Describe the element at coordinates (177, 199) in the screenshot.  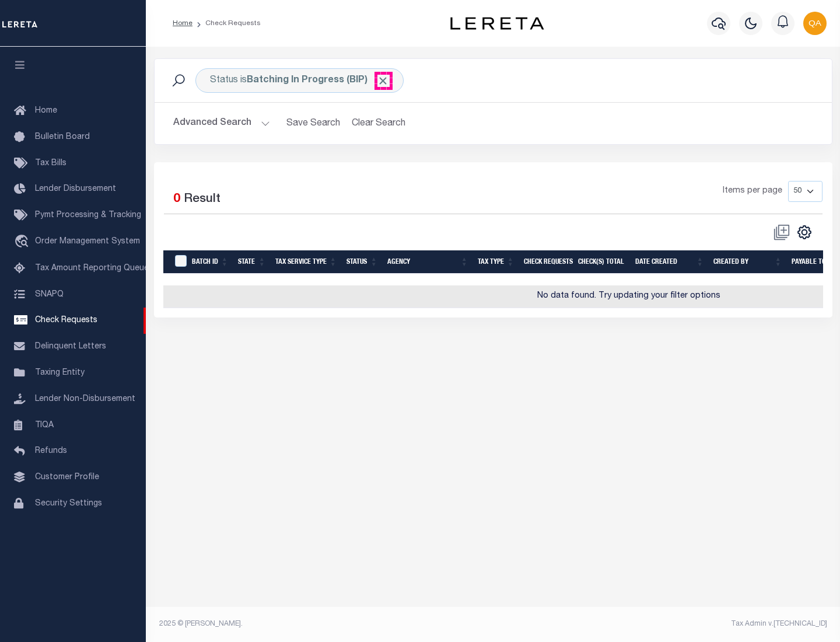
I see `span: 0` at that location.